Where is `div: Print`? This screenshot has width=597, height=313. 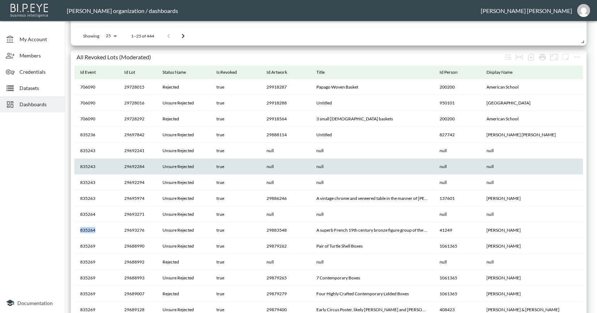
div: Print is located at coordinates (542, 57).